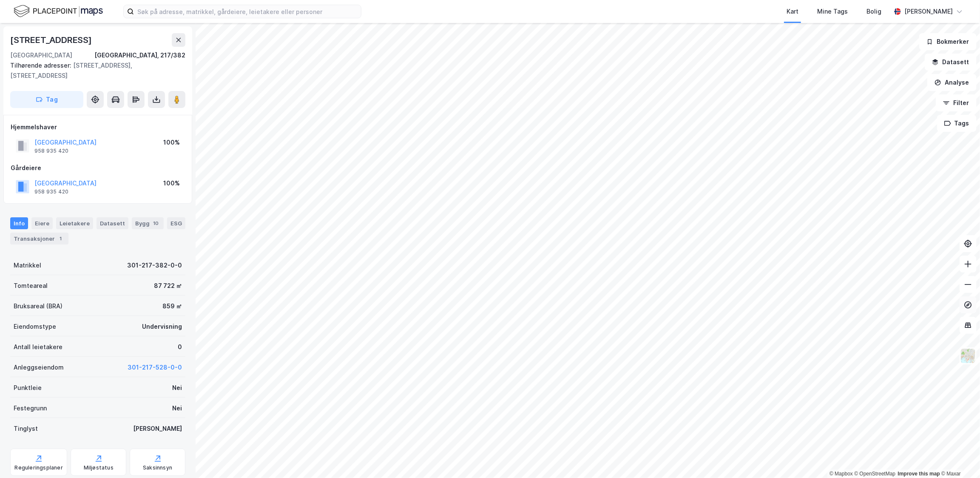 This screenshot has width=980, height=478. I want to click on a: OpenStreetMap, so click(874, 474).